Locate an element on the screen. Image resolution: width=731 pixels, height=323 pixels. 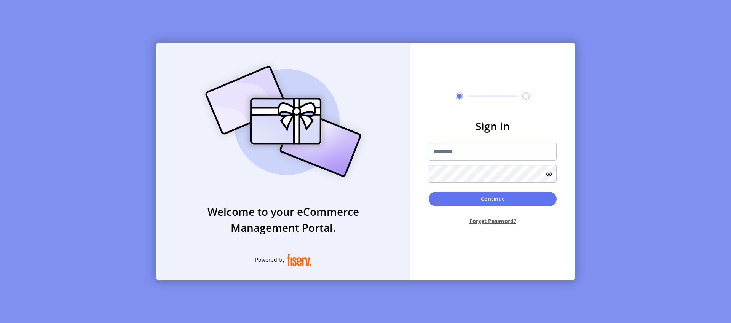
h3: Welcome to your eCommerce Management Portal. is located at coordinates (283, 220).